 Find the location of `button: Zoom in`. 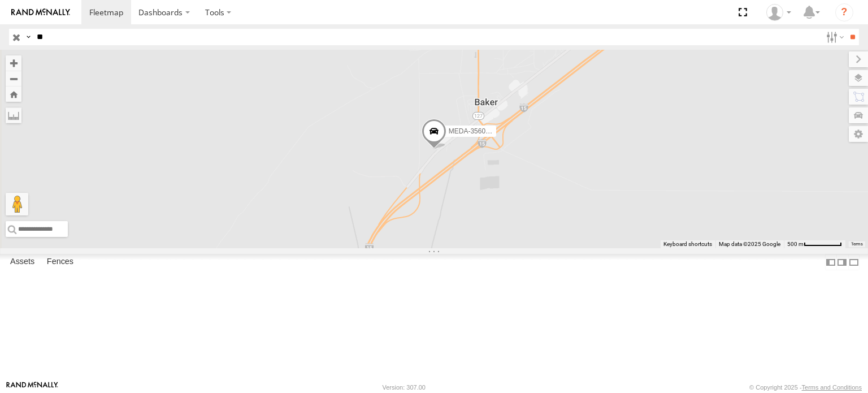

button: Zoom in is located at coordinates (13, 62).